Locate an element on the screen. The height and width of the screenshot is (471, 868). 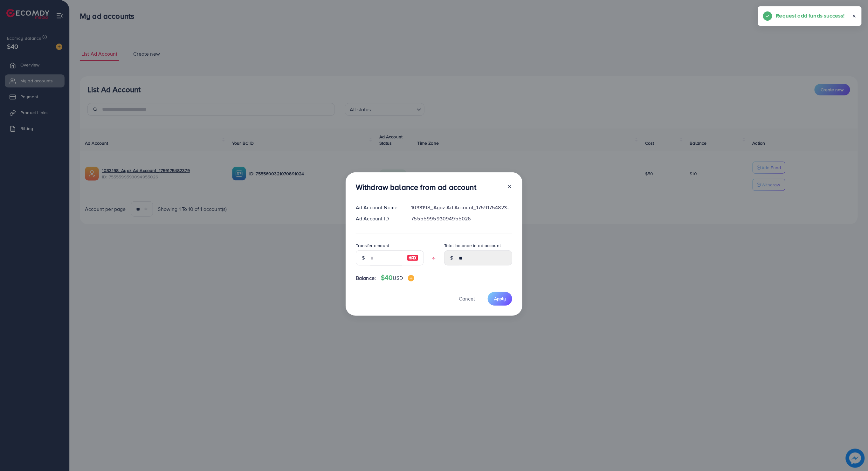
label: Transfer amount is located at coordinates (373, 245).